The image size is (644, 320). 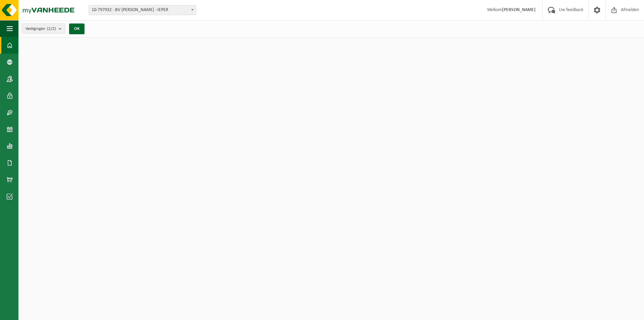 I want to click on count: (2/2), so click(x=51, y=29).